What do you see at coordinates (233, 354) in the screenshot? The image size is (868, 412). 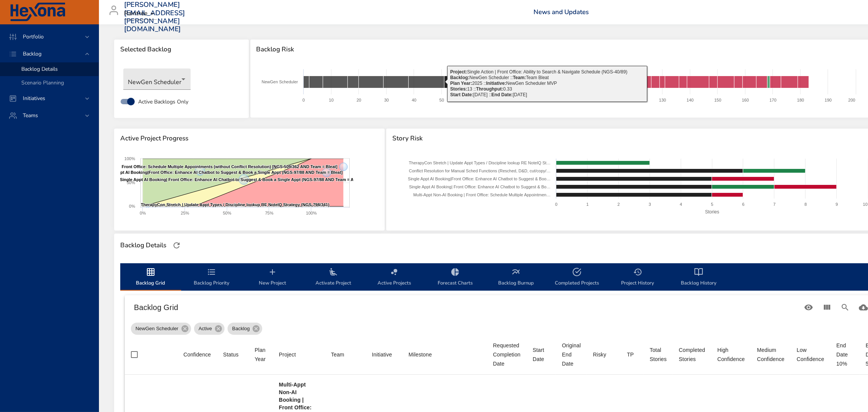 I see `span: Status` at bounding box center [233, 354].